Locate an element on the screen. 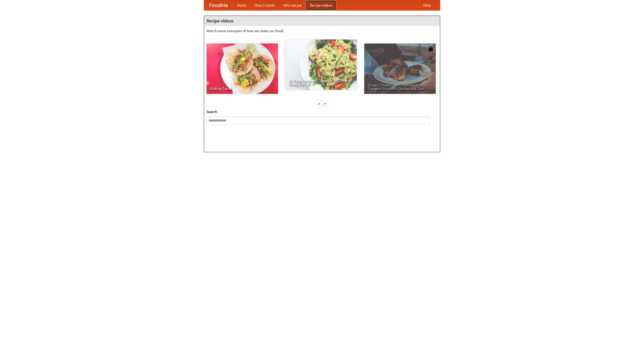  a: Help is located at coordinates (427, 5).